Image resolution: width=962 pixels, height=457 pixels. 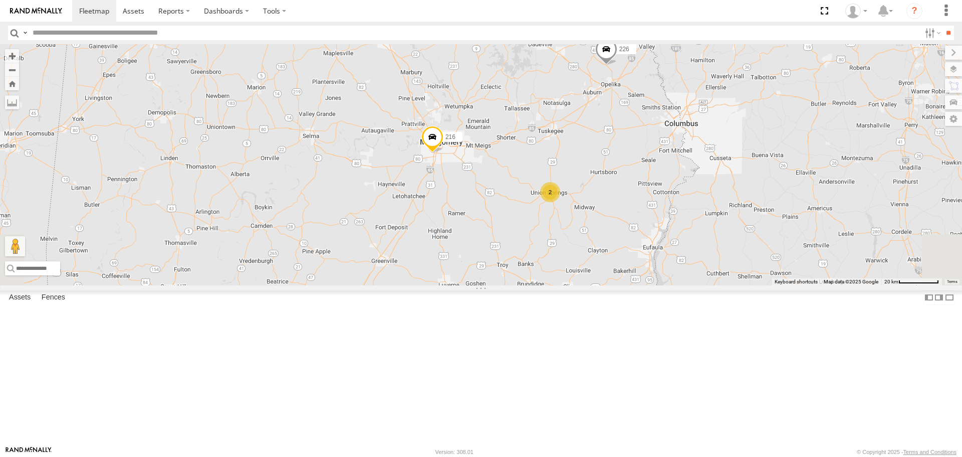 I want to click on div: Version: 308.01, so click(x=455, y=452).